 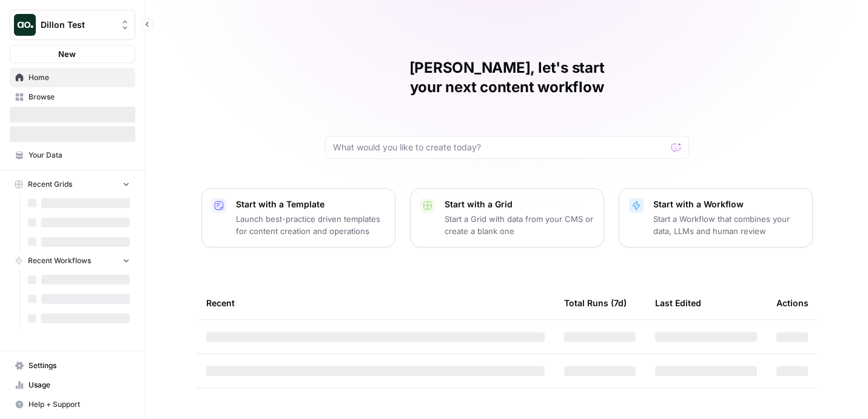 What do you see at coordinates (72, 261) in the screenshot?
I see `button: Recent Workflows` at bounding box center [72, 261].